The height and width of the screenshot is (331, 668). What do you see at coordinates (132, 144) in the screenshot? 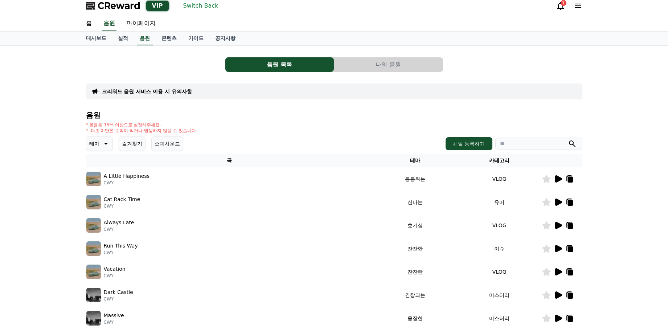
I see `button: 즐겨찾기` at bounding box center [132, 144].